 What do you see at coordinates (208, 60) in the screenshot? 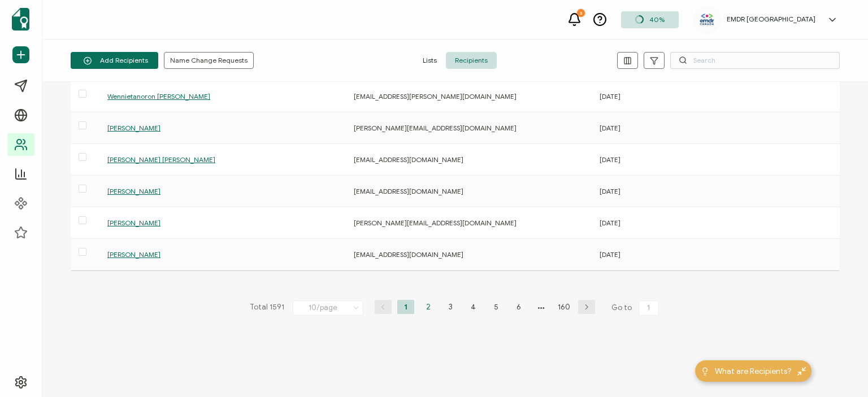
I see `button: Name Change Requests` at bounding box center [208, 60].